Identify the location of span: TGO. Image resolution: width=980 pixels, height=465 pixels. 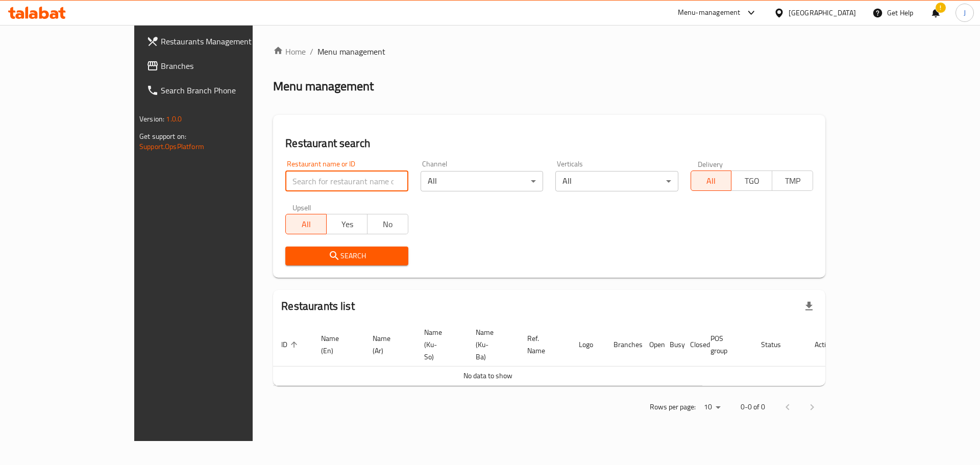
(751, 181).